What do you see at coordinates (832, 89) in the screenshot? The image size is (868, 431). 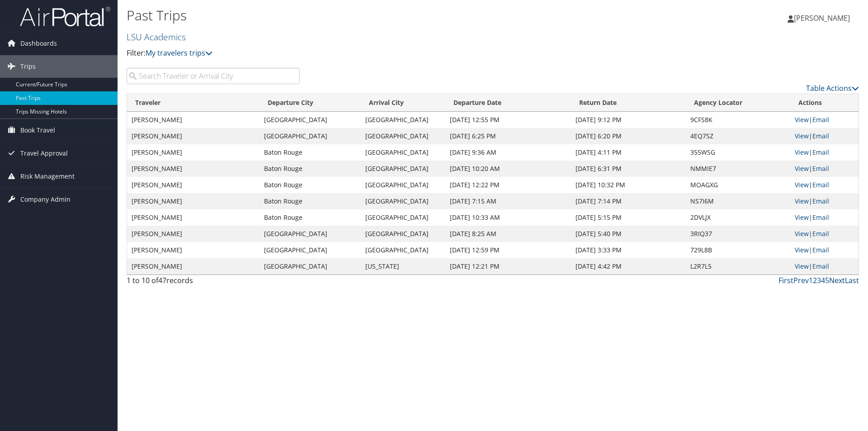 I see `a: Table Actions` at bounding box center [832, 89].